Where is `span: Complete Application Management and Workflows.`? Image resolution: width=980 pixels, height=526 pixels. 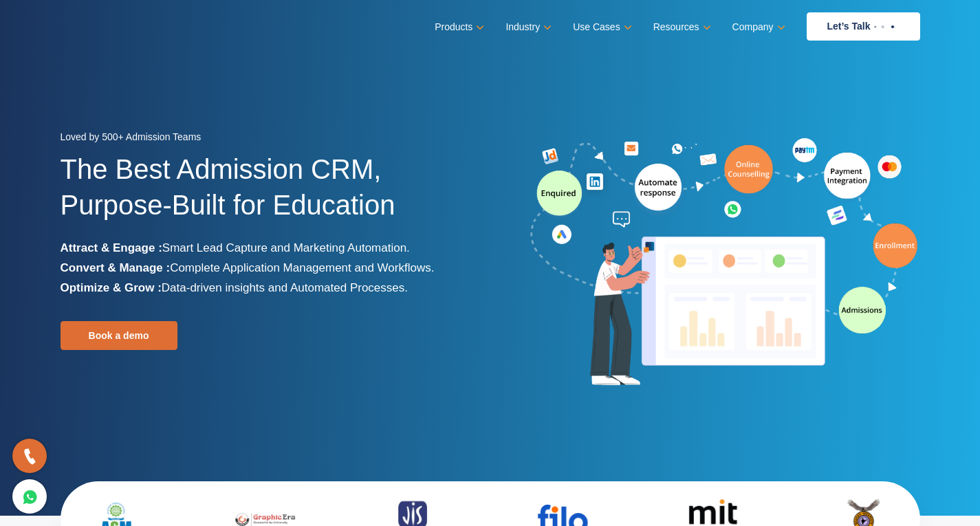
span: Complete Application Management and Workflows. is located at coordinates (302, 268).